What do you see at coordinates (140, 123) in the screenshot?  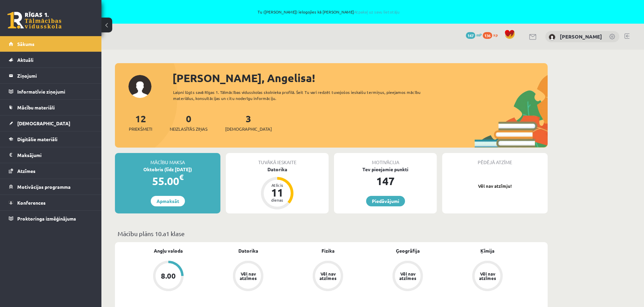 I see `a: 12Priekšmeti` at bounding box center [140, 123].